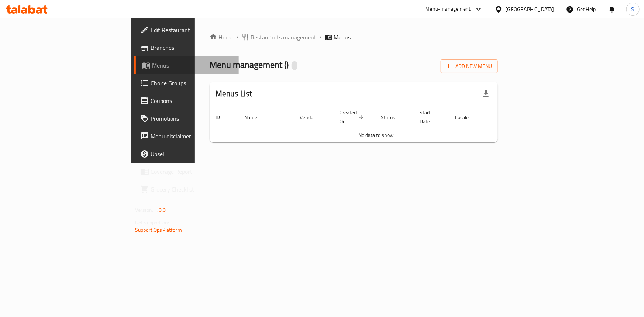 This screenshot has width=644, height=317. Describe the element at coordinates (353, 117) in the screenshot. I see `span: Created On` at that location.